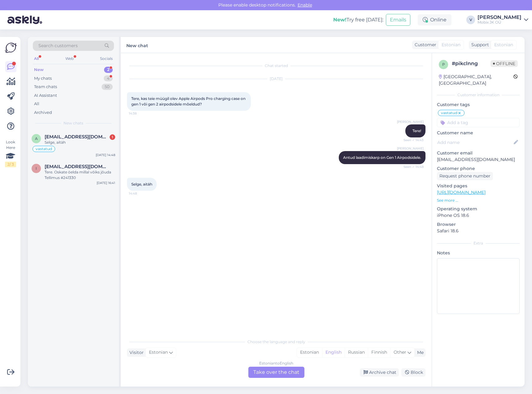 The width and height of the screenshot is (532, 394). Describe the element at coordinates (45, 96) in the screenshot. I see `div: AI Assistant` at that location.